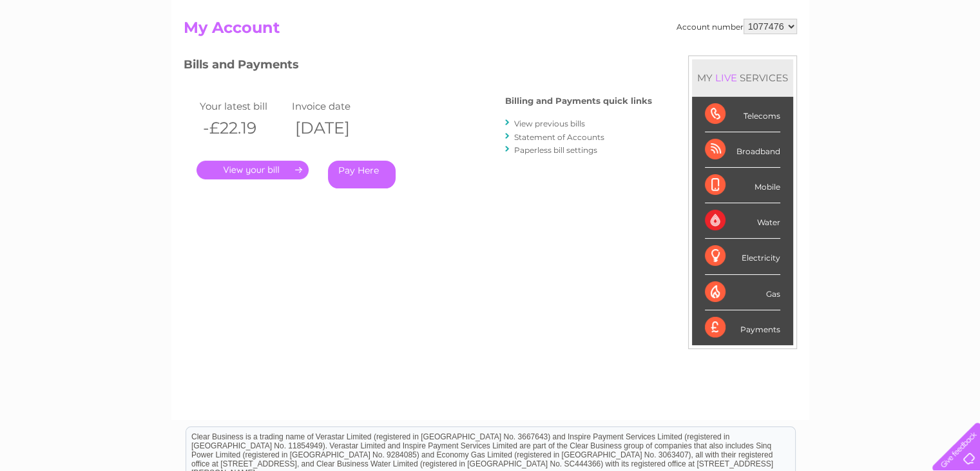  Describe the element at coordinates (742, 149) in the screenshot. I see `div: Broadband` at that location.